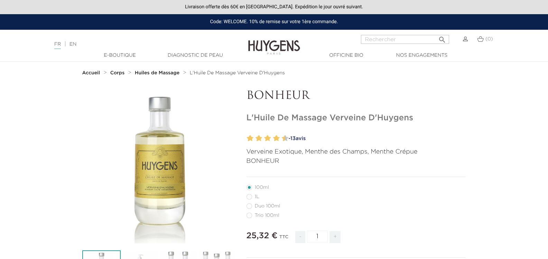 The width and height of the screenshot is (548, 259). Describe the element at coordinates (422, 55) in the screenshot. I see `a: Nos engagements` at that location.